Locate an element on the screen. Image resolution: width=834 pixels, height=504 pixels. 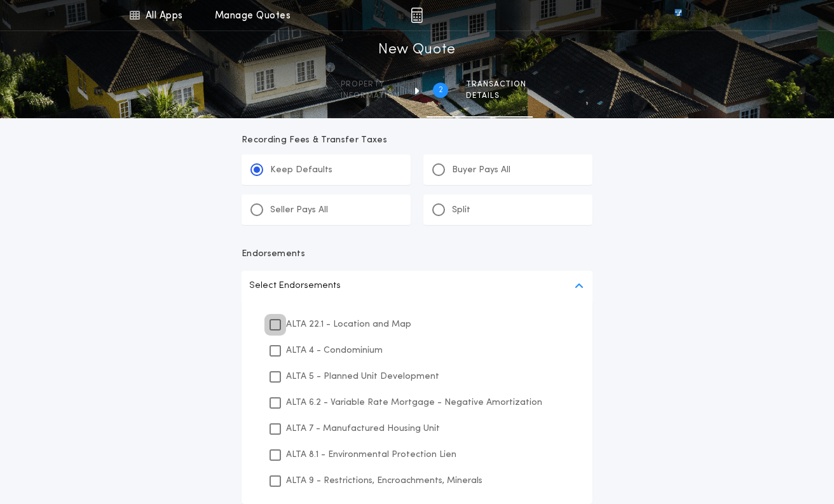
p: Recording Fees & Transfer Taxes is located at coordinates (417, 140).